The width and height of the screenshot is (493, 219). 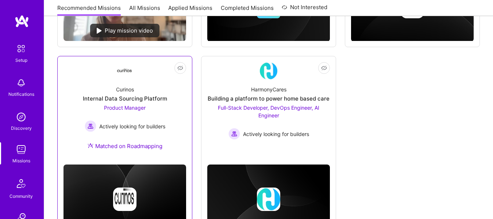 I want to click on img: Community, so click(x=21, y=183).